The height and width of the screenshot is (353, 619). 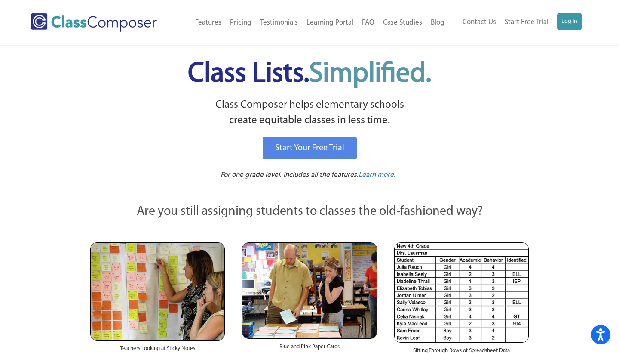 What do you see at coordinates (310, 212) in the screenshot?
I see `p: Are you still assigning students to classes the old-fashioned way?` at bounding box center [310, 212].